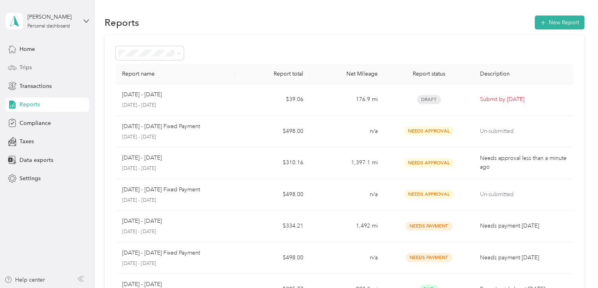 Image resolution: width=598 pixels, height=288 pixels. What do you see at coordinates (347, 74) in the screenshot?
I see `th: Net Mileage` at bounding box center [347, 74].